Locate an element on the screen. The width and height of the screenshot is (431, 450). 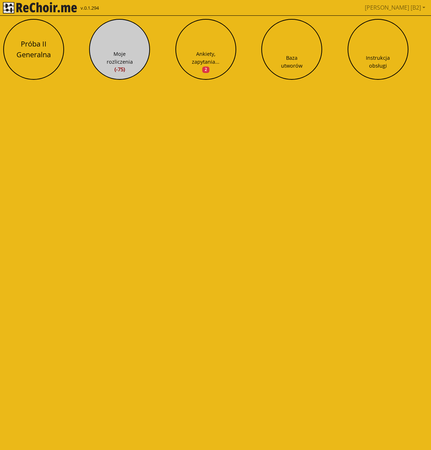
img: rekłajer mi is located at coordinates (40, 8).